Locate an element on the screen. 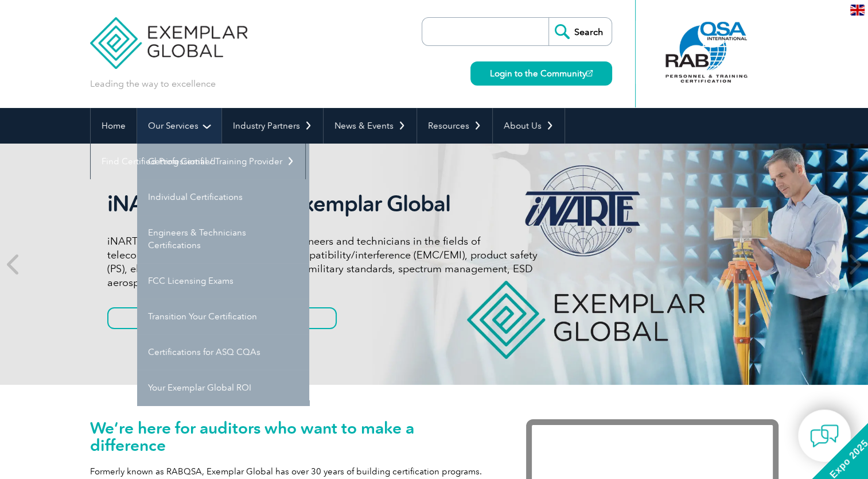 The width and height of the screenshot is (868, 479). a: Login to the Community is located at coordinates (541, 74).